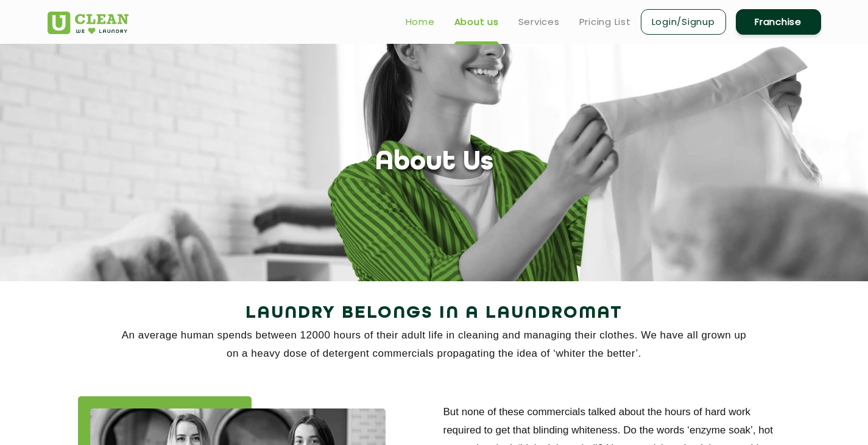 The width and height of the screenshot is (868, 445). I want to click on a: About us, so click(476, 22).